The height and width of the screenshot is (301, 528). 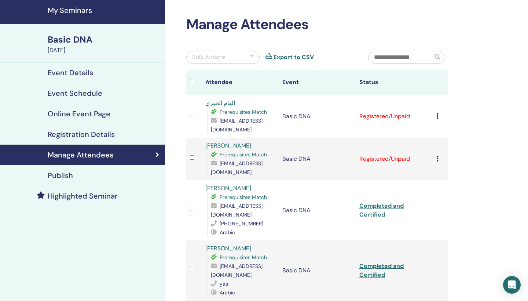 What do you see at coordinates (60, 175) in the screenshot?
I see `h4: Publish` at bounding box center [60, 175].